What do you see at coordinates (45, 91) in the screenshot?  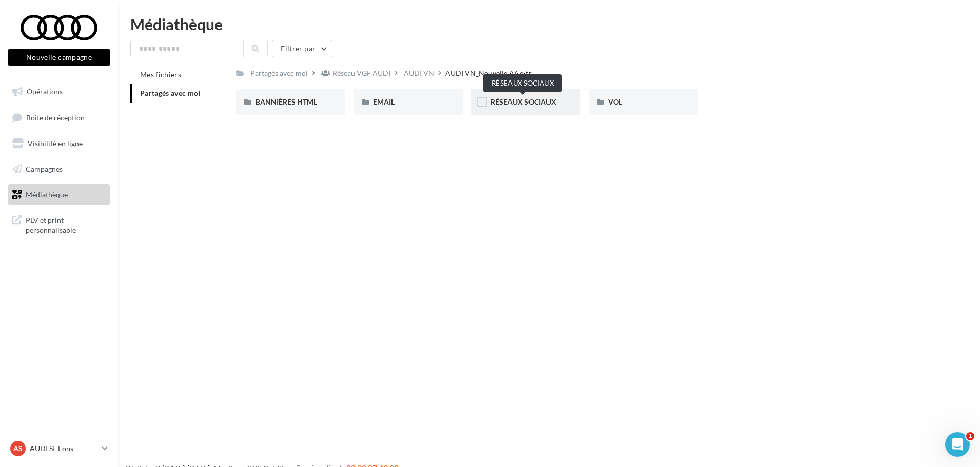 I see `span: Opérations` at bounding box center [45, 91].